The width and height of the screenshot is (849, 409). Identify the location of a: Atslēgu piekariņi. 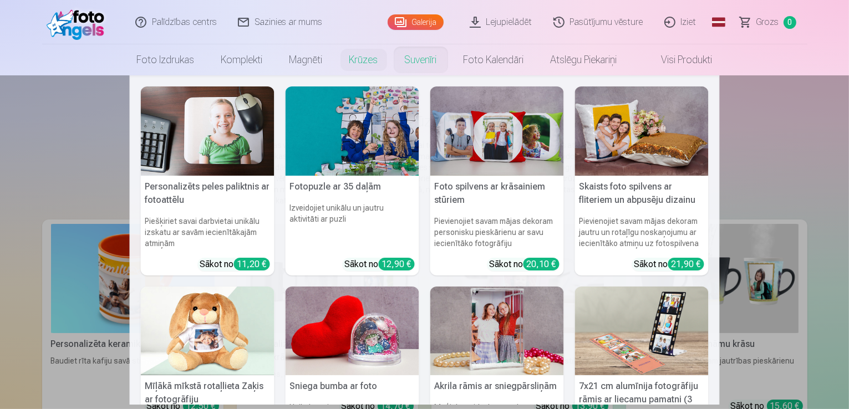
(584, 60).